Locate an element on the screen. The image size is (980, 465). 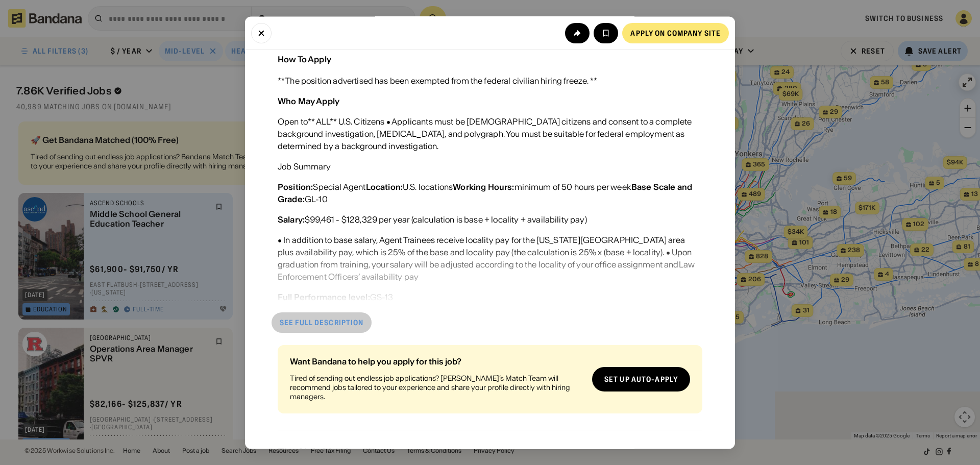
div: $99,461 - $128,329 per year (calculation is base + locality + availability pay) is located at coordinates (432, 220).